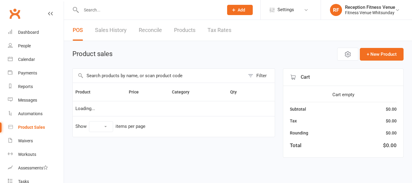 Image resolution: width=412 pixels, height=183 pixels. Describe the element at coordinates (30, 114) in the screenshot. I see `div: Automations` at that location.